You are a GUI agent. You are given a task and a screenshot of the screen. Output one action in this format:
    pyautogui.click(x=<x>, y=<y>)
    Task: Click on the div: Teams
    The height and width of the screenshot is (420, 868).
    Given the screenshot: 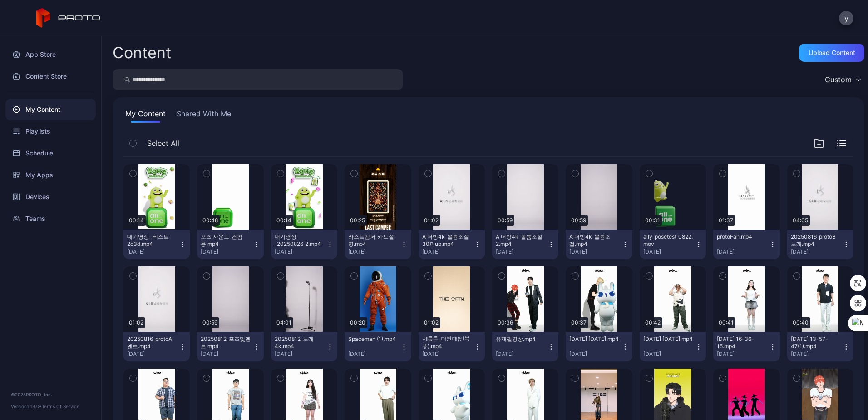 What is the action you would take?
    pyautogui.click(x=51, y=218)
    